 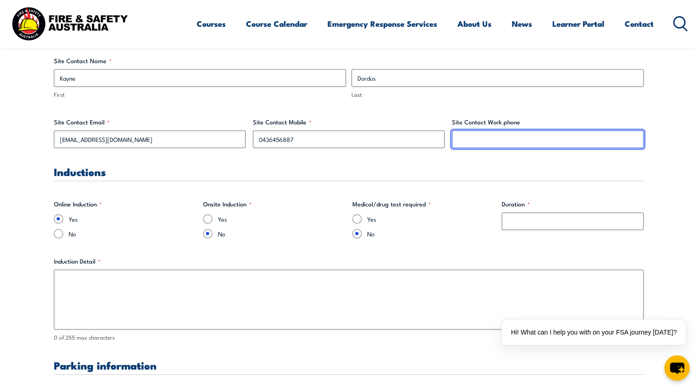 I want to click on a: Course Calendar, so click(x=277, y=24).